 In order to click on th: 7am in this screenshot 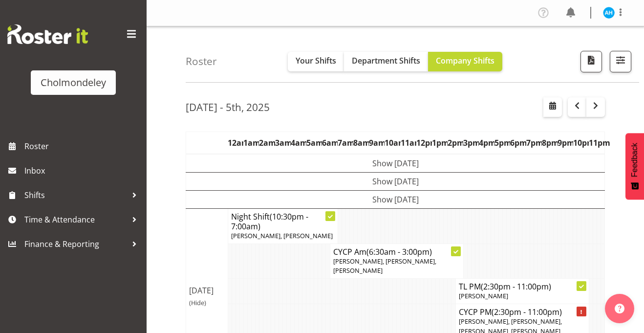, I will do `click(345, 143)`.